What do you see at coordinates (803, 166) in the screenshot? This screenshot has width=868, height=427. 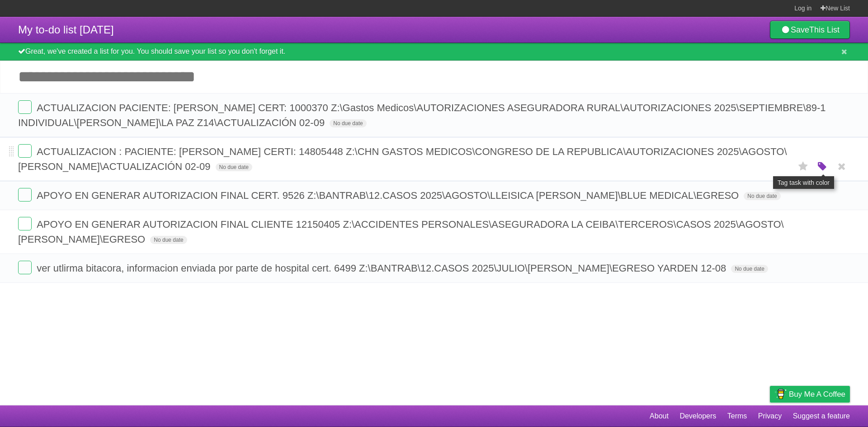 I see `label: Star task` at bounding box center [803, 166].